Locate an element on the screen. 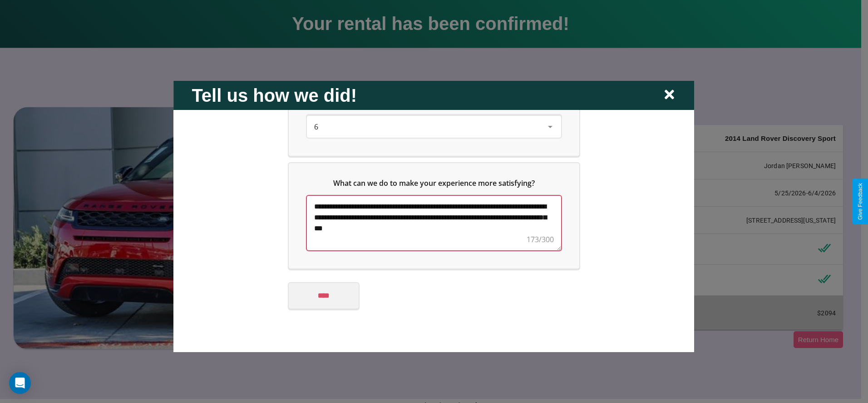  div: Open Intercom Messenger is located at coordinates (20, 383).